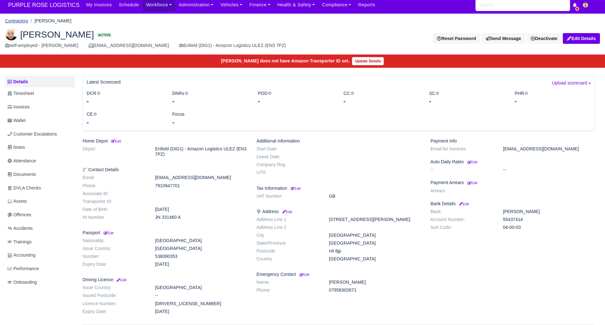  I want to click on dt: Phone:, so click(288, 290).